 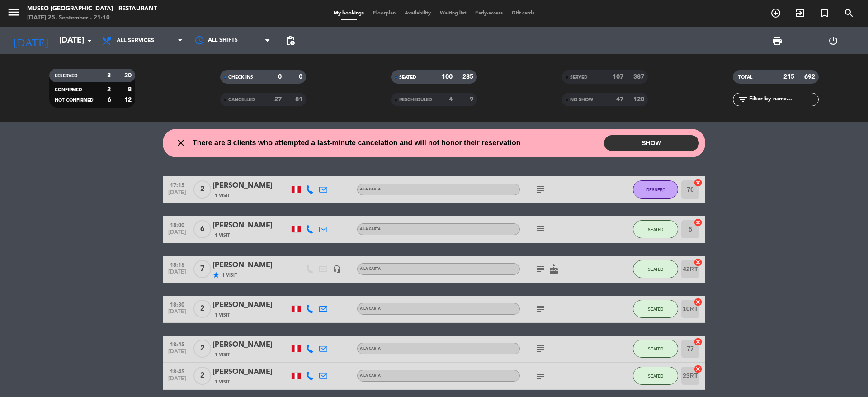 What do you see at coordinates (447, 77) in the screenshot?
I see `strong: 100` at bounding box center [447, 77].